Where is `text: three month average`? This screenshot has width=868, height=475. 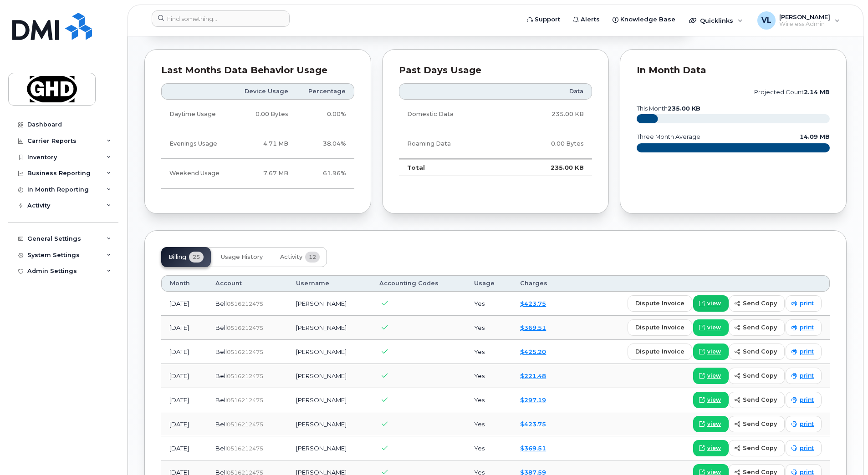
text: three month average is located at coordinates (668, 137).